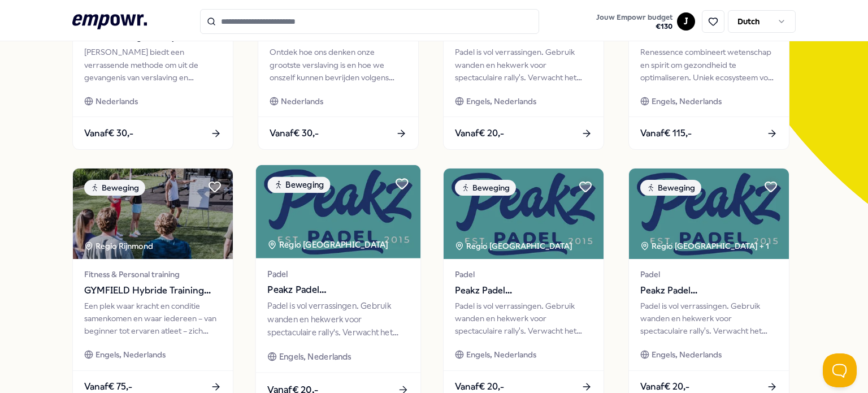  I want to click on span: € 130, so click(634, 27).